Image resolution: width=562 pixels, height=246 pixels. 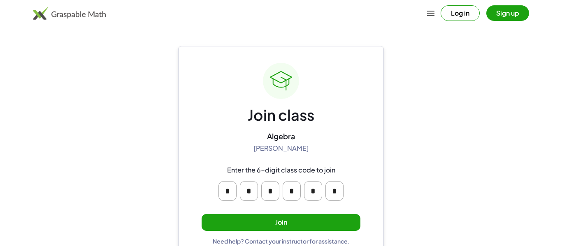 What do you see at coordinates (281, 170) in the screenshot?
I see `div: Enter the 6-digit class code to join` at bounding box center [281, 170].